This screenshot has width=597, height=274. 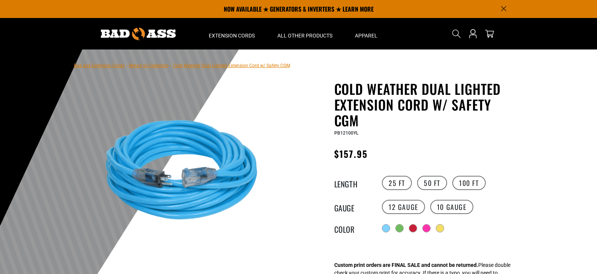 What do you see at coordinates (149, 66) in the screenshot?
I see `a: Return to Collection` at bounding box center [149, 66].